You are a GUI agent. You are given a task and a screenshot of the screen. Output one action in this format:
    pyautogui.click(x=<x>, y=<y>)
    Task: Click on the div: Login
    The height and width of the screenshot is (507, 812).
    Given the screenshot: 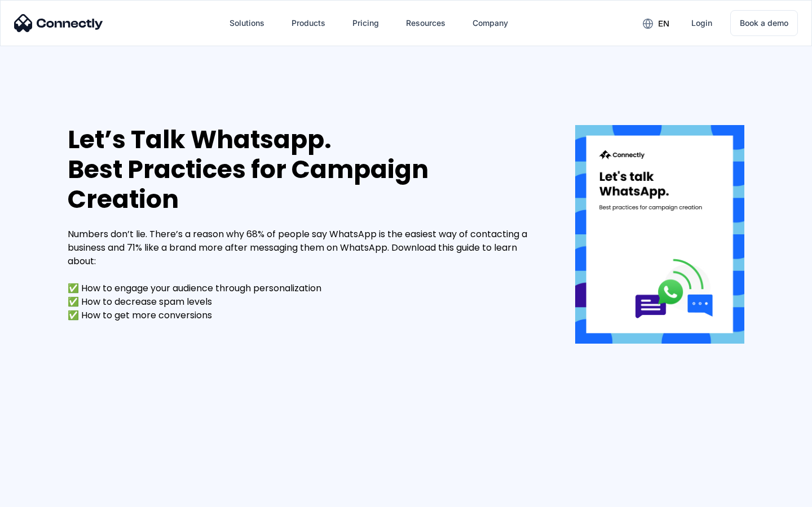 What is the action you would take?
    pyautogui.click(x=702, y=23)
    